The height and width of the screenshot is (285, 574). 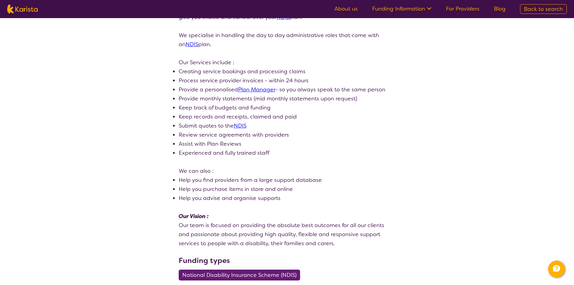 What do you see at coordinates (287, 98) in the screenshot?
I see `li: Provide monthly statements (mid monthly statements upon request)` at bounding box center [287, 98].